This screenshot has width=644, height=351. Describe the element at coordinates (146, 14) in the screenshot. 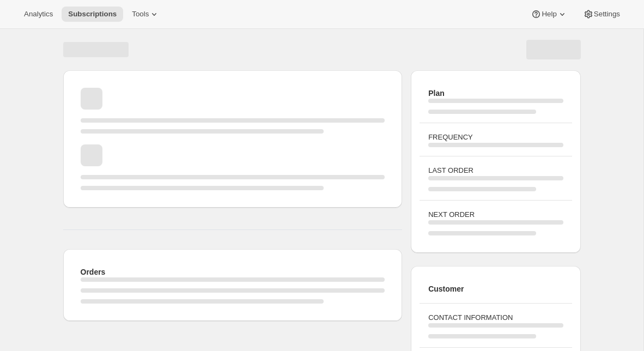

I see `button: Tools` at that location.